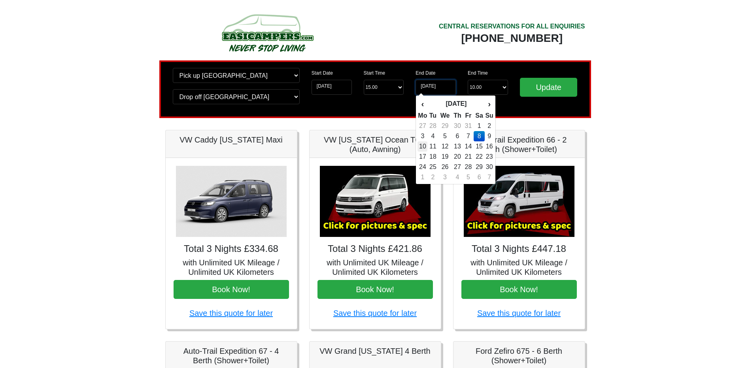 The image size is (750, 368). I want to click on th: We, so click(445, 116).